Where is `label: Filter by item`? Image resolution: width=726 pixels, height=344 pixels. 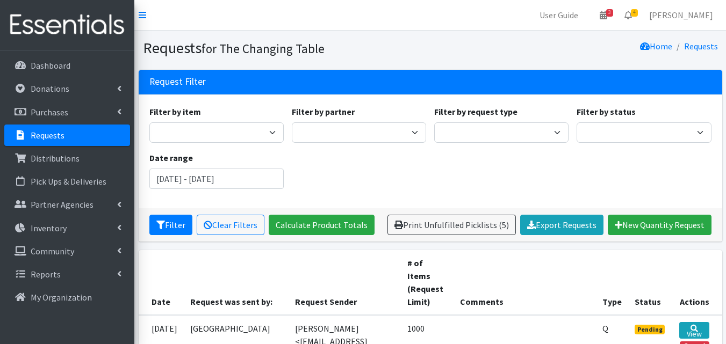
label: Filter by item is located at coordinates (175, 112).